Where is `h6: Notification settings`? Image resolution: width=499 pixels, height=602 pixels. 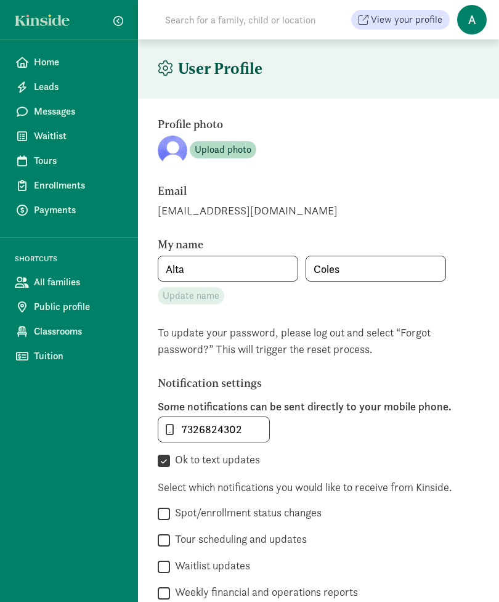
h6: Notification settings is located at coordinates (318, 383).